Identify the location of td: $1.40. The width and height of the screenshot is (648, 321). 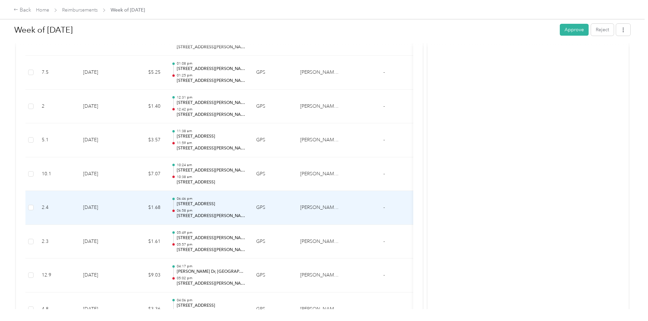
(146, 107).